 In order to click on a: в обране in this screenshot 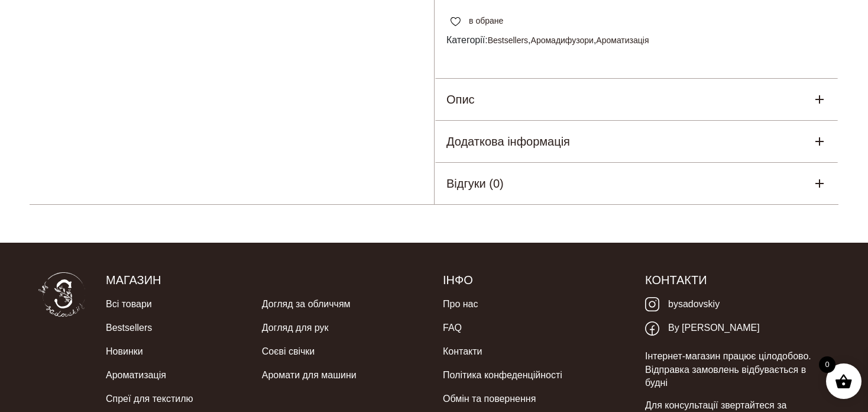, I will do `click(477, 21)`.